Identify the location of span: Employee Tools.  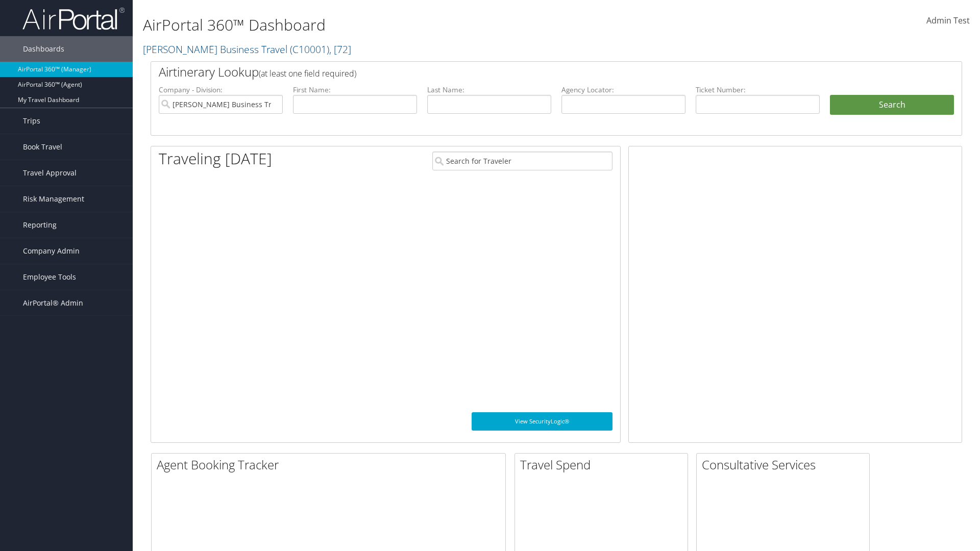
(50, 277).